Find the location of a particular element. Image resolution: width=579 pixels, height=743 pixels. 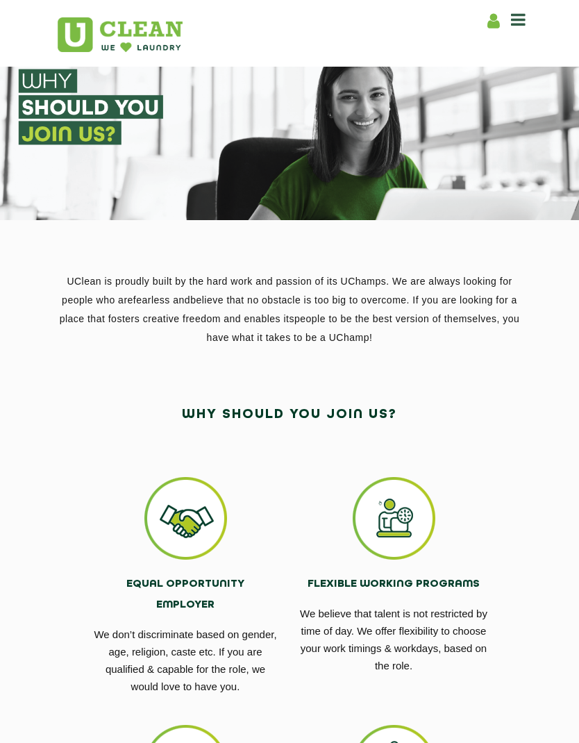

h2: Why Should you join us? is located at coordinates (289, 414).